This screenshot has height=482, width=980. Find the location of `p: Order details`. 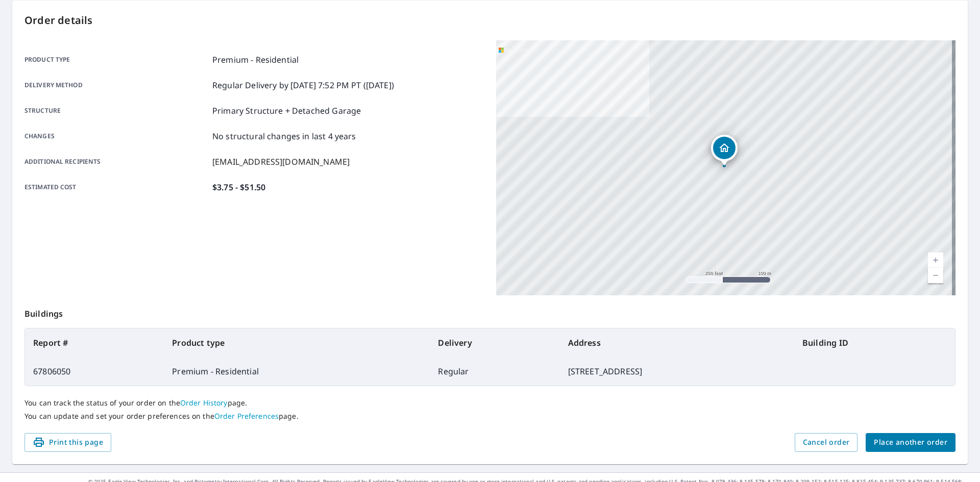

p: Order details is located at coordinates (490, 20).